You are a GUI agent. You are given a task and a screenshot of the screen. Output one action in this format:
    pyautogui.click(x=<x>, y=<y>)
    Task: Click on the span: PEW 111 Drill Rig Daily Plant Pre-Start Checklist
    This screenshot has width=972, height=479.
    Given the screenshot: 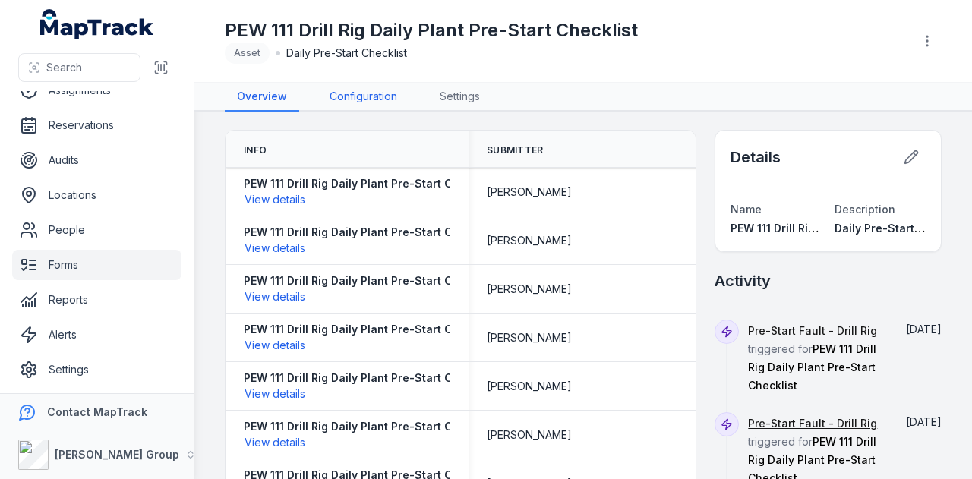 What is the action you would take?
    pyautogui.click(x=812, y=367)
    